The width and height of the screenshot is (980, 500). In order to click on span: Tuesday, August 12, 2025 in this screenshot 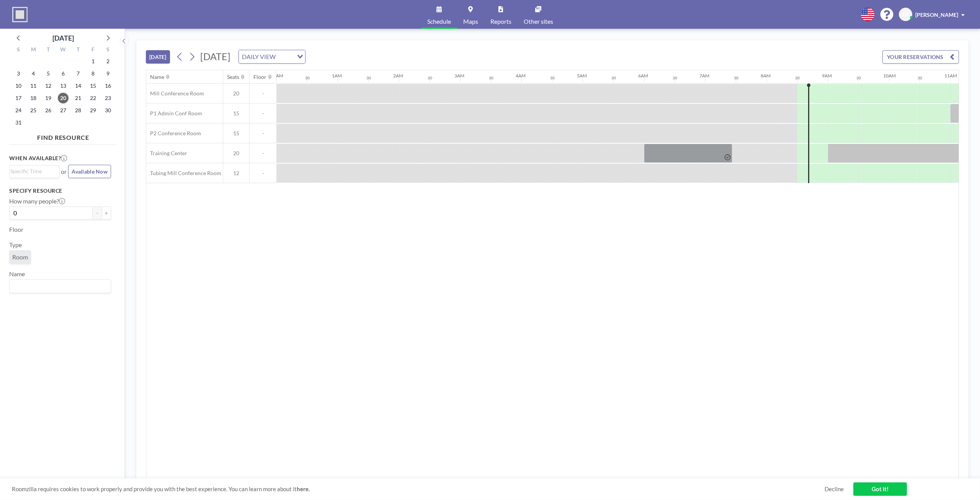, I will do `click(48, 86)`.